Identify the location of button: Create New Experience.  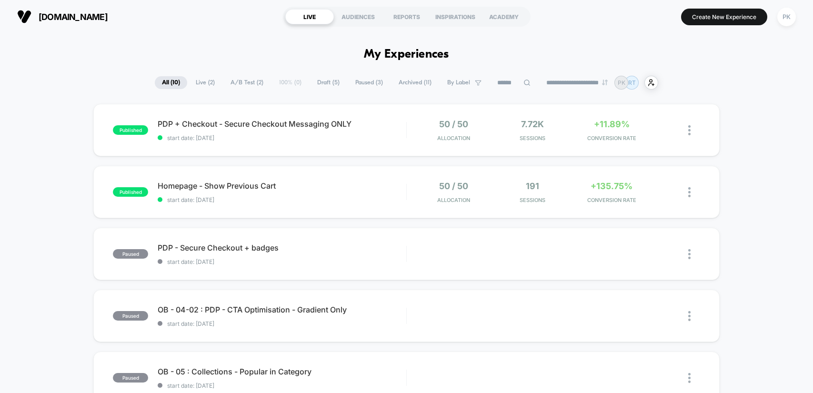
(724, 17).